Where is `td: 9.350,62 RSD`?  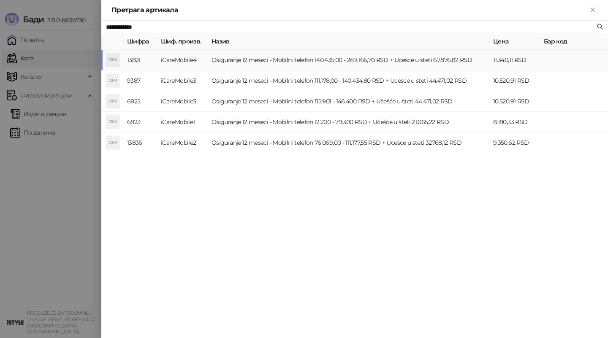
td: 9.350,62 RSD is located at coordinates (515, 143).